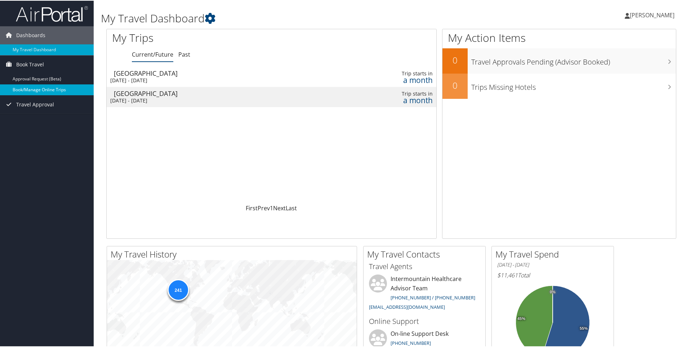  Describe the element at coordinates (35, 104) in the screenshot. I see `span: Travel Approval` at that location.